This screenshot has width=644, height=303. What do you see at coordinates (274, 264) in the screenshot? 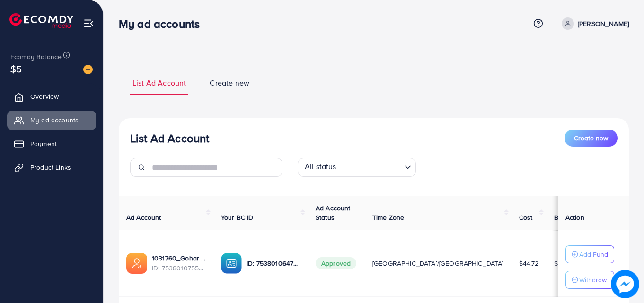
I see `p: ID: 7538010647703846913` at bounding box center [274, 264].